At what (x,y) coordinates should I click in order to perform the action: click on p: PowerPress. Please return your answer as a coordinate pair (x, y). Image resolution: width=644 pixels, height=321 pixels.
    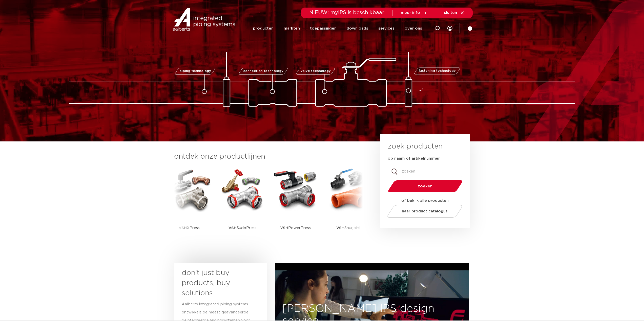
    Looking at the image, I should click on (295, 228).